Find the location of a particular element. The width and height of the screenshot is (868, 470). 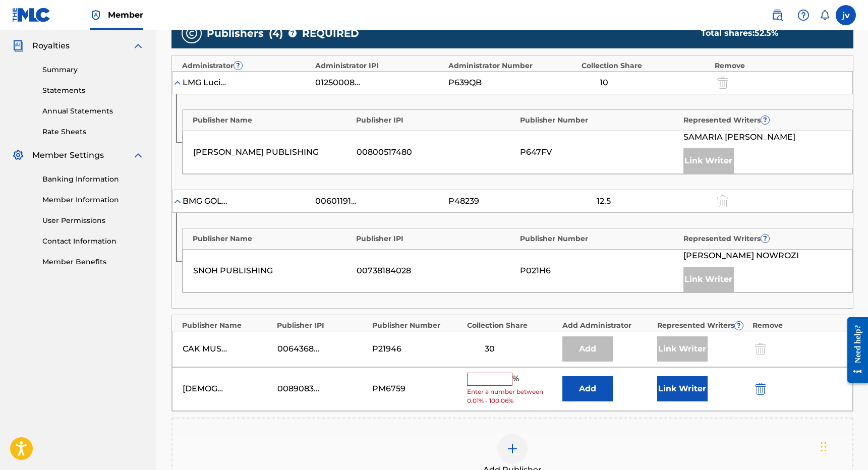

span: Member is located at coordinates (126, 14).